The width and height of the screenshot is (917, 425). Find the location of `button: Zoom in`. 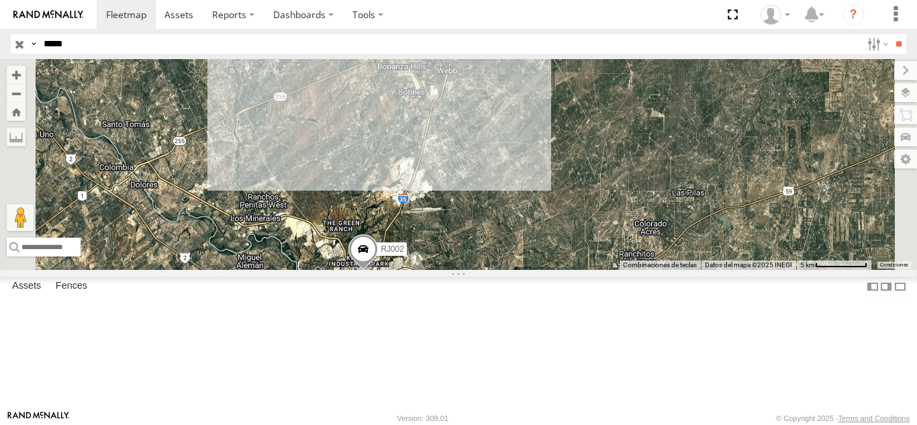

button: Zoom in is located at coordinates (16, 75).